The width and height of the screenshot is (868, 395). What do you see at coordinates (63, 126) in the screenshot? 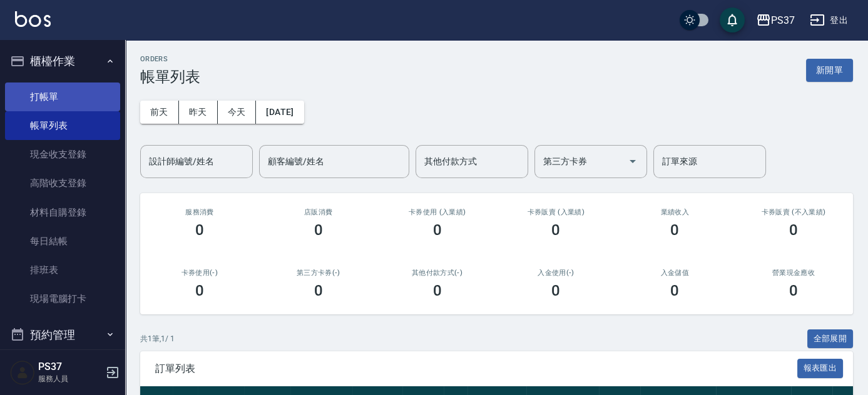
I see `a: 帳單列表` at bounding box center [63, 126].